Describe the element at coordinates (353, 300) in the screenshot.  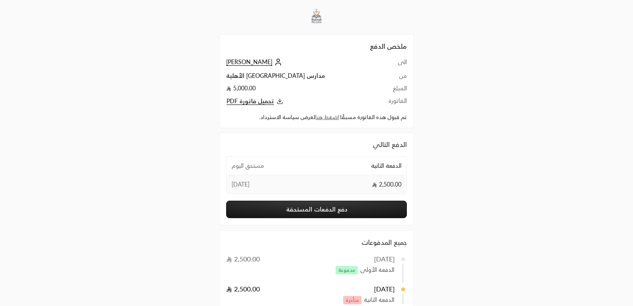
I see `span: متأخرة` at that location.